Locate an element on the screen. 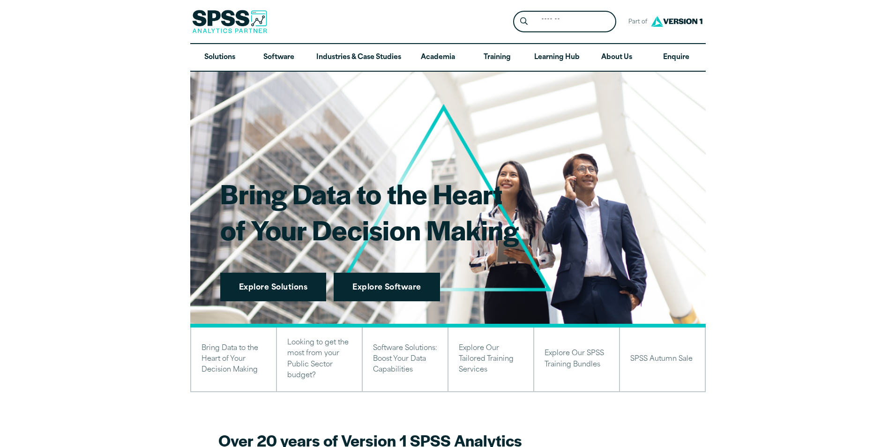 The width and height of the screenshot is (896, 447). button: Looking to get the most from your Public Sector budget? is located at coordinates (319, 358).